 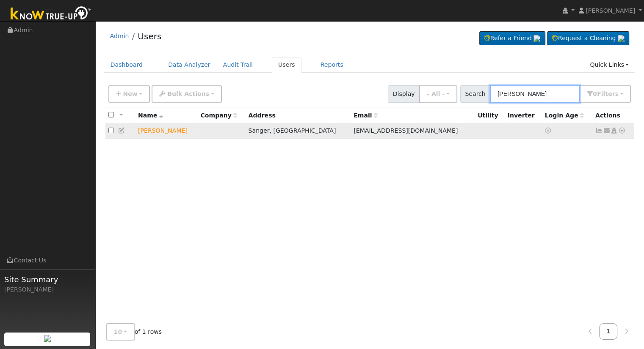 What do you see at coordinates (186, 94) in the screenshot?
I see `button: Bulk Actions` at bounding box center [186, 94].